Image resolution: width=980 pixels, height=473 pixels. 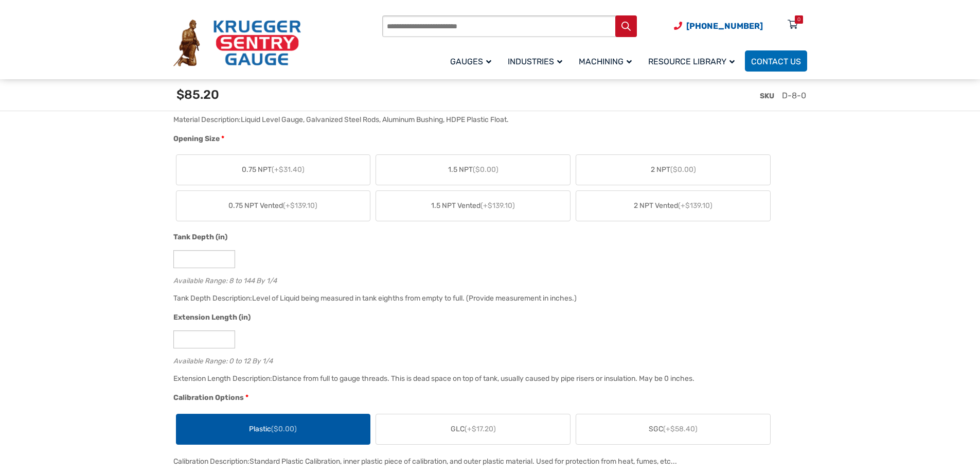 I want to click on span: Extension Length Description:, so click(x=223, y=378).